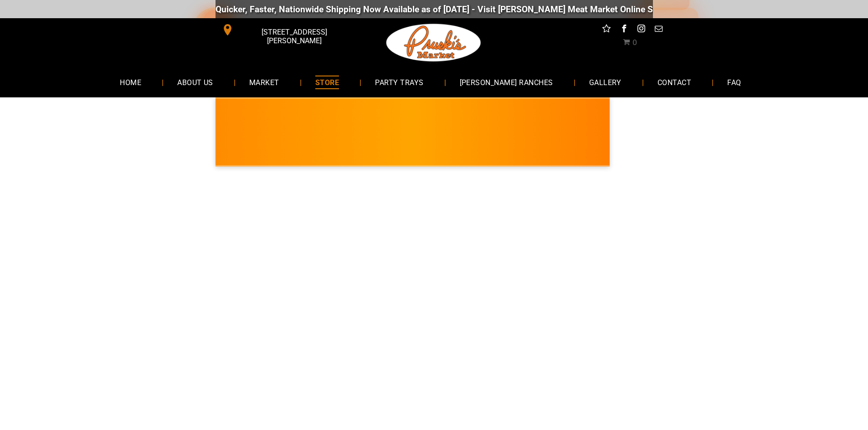 Image resolution: width=868 pixels, height=430 pixels. What do you see at coordinates (658, 30) in the screenshot?
I see `a: email` at bounding box center [658, 30].